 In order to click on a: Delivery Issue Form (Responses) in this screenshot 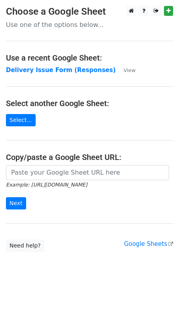, I will do `click(61, 70)`.